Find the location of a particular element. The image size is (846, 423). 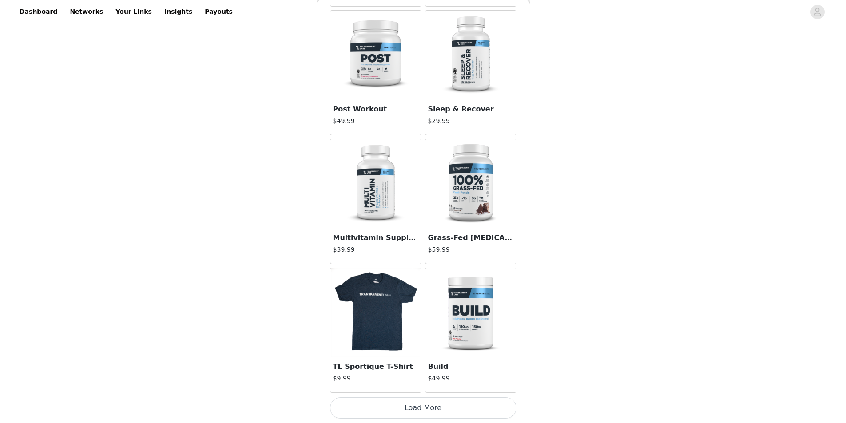

h3: Sleep & Recover is located at coordinates (471, 109).